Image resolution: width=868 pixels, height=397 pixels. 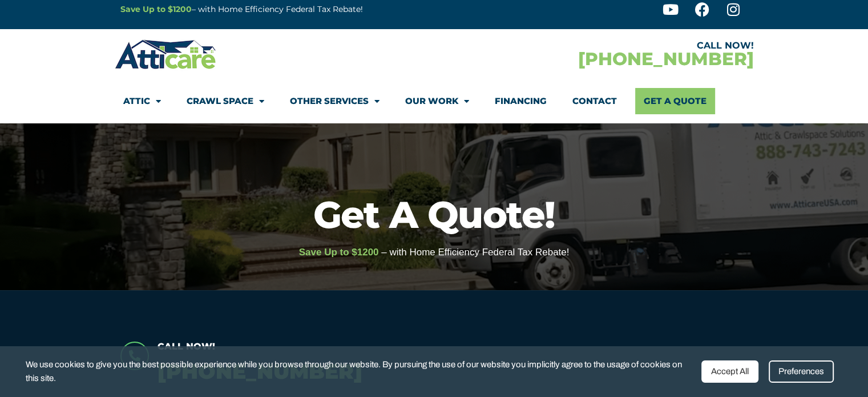 I want to click on div: CALL NOW!, so click(x=595, y=46).